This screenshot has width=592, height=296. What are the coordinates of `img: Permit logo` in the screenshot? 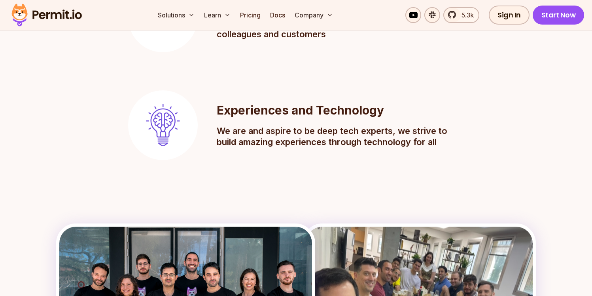 It's located at (47, 15).